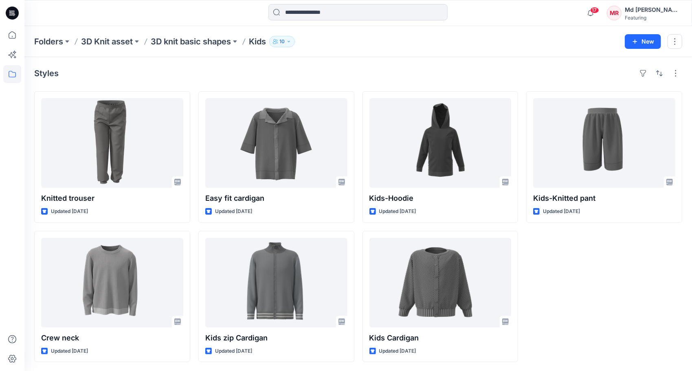 The image size is (692, 371). I want to click on p: Kids, so click(257, 42).